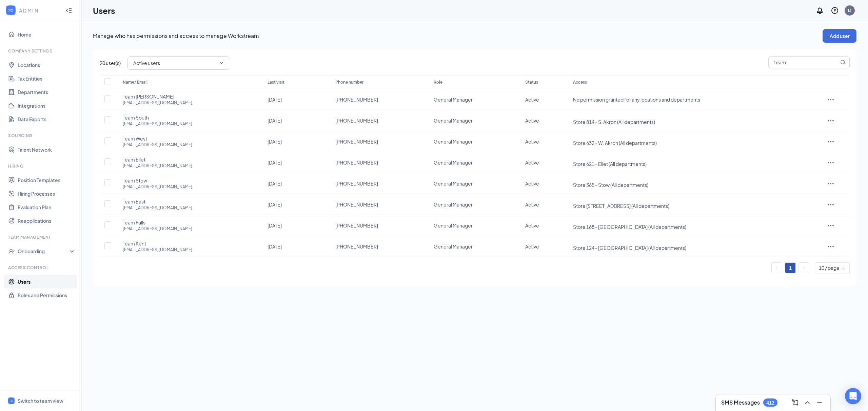  Describe the element at coordinates (110, 63) in the screenshot. I see `span: 20 user(s)` at that location.